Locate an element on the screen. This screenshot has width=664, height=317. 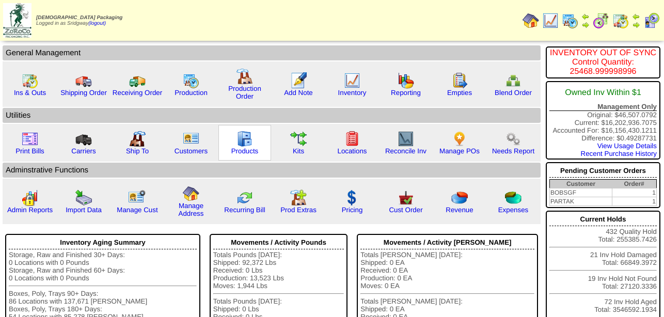
img: zoroco-logo-small.webp is located at coordinates (17, 20).